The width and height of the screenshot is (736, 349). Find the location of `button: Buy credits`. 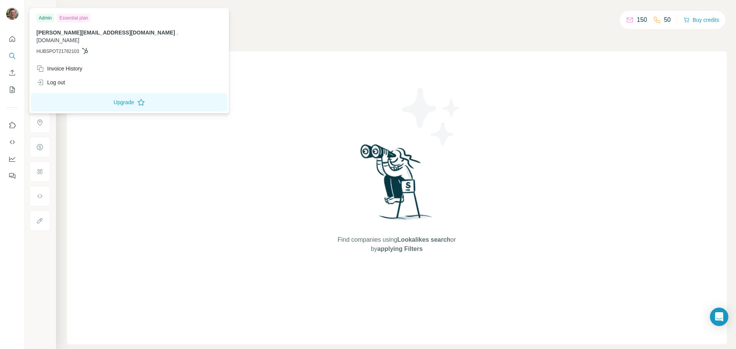

button: Buy credits is located at coordinates (701, 20).